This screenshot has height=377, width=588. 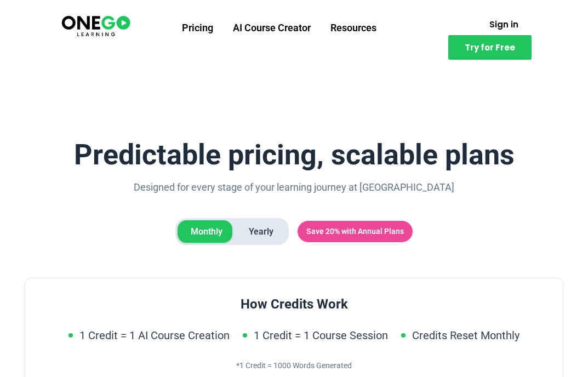 What do you see at coordinates (294, 366) in the screenshot?
I see `div: *1 Credit = 1000 Words Generated` at bounding box center [294, 366].